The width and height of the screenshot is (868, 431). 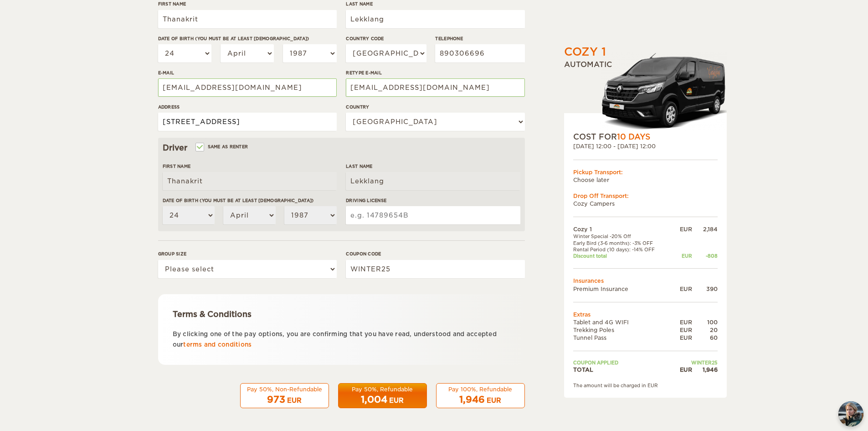 What do you see at coordinates (374, 399) in the screenshot?
I see `span: 1,004` at bounding box center [374, 399].